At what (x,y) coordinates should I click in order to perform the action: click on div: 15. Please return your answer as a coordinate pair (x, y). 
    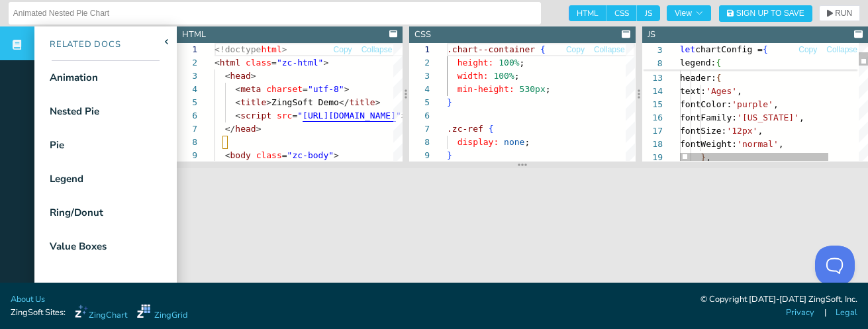
    Looking at the image, I should click on (652, 104).